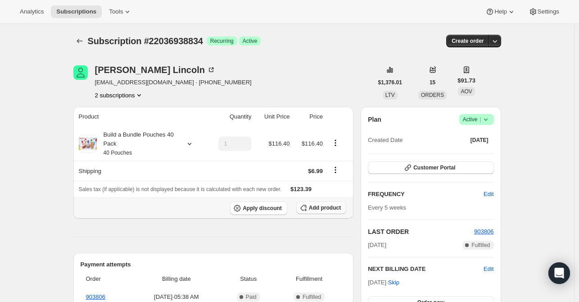  What do you see at coordinates (484, 231) in the screenshot?
I see `span: 903806` at bounding box center [484, 231].